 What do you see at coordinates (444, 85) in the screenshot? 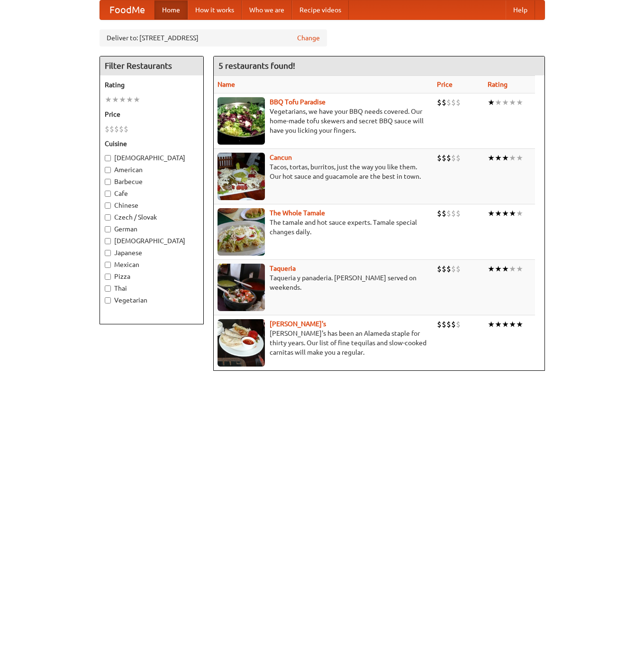
I see `a: Price` at bounding box center [444, 85].